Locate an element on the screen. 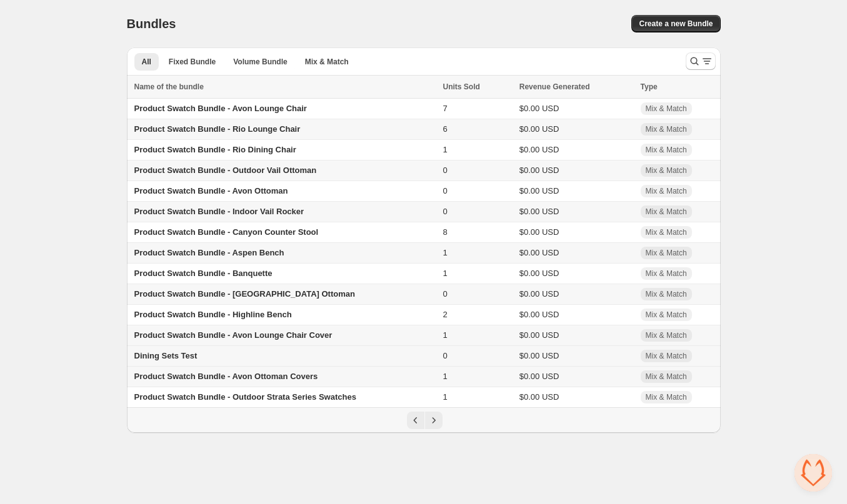 Image resolution: width=847 pixels, height=504 pixels. span: Product Swatch Bundle - Rio Dining Chair is located at coordinates (215, 150).